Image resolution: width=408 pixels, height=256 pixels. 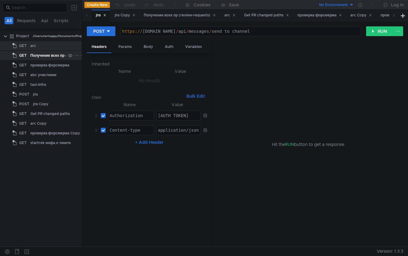 I want to click on div: Variables, so click(x=193, y=47).